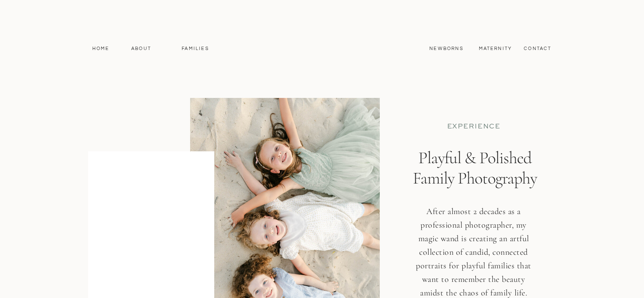  What do you see at coordinates (495, 49) in the screenshot?
I see `nav: MAternity` at bounding box center [495, 49].